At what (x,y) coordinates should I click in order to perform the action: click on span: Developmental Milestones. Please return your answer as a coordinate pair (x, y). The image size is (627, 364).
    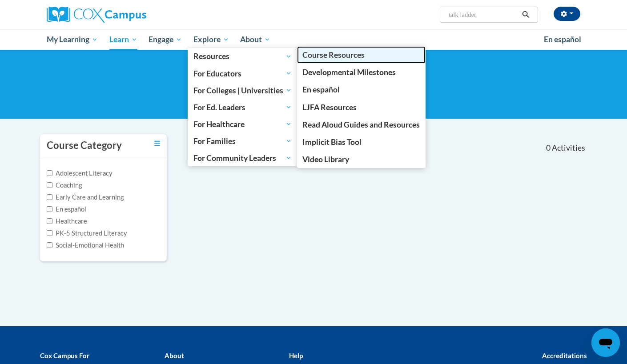
    Looking at the image, I should click on (349, 72).